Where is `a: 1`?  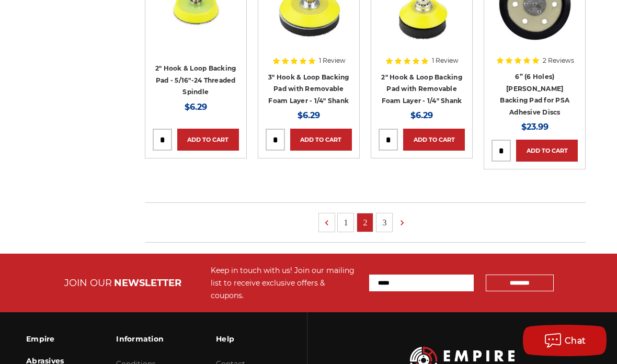 a: 1 is located at coordinates (346, 222).